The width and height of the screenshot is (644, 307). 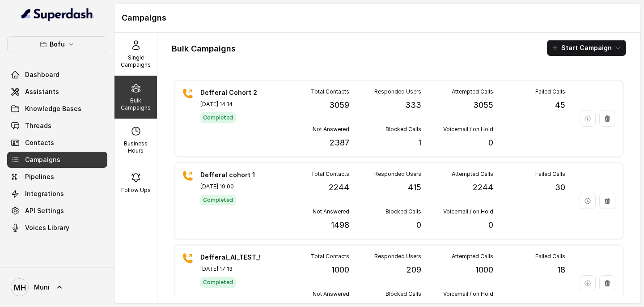 What do you see at coordinates (57, 228) in the screenshot?
I see `a: Voices Library` at bounding box center [57, 228].